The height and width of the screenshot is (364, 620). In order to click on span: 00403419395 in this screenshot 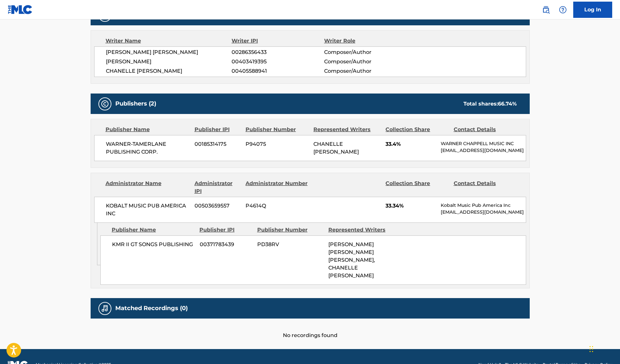, I will do `click(278, 62)`.